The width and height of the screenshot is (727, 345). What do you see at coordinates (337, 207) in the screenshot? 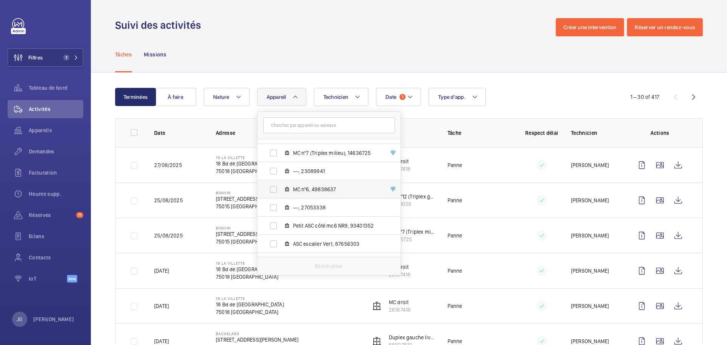
I see `span: ---, 27053338` at bounding box center [337, 207].